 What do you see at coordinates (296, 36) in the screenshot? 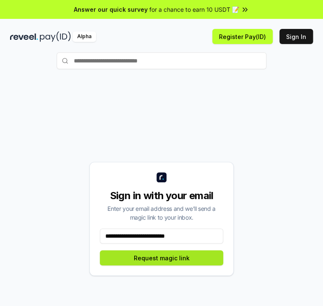
I see `button: Sign In` at bounding box center [296, 36].